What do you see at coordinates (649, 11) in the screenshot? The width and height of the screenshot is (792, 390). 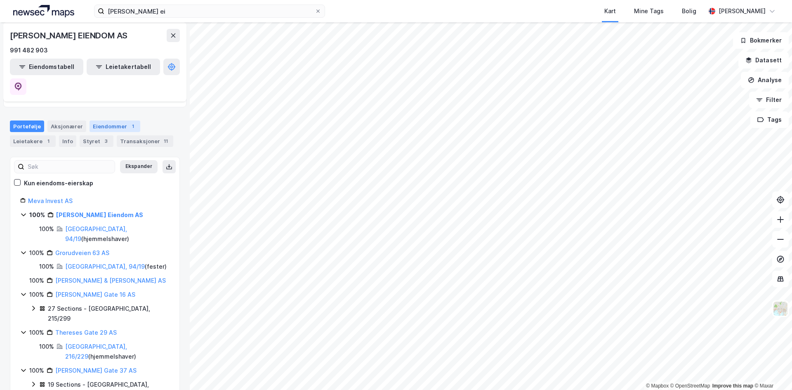 I see `div: Mine Tags` at bounding box center [649, 11].